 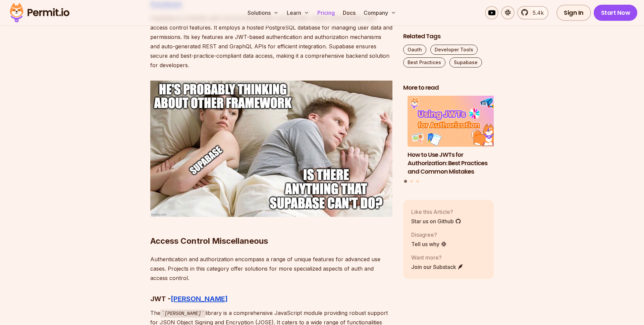 I want to click on a: Supabase, so click(x=466, y=62).